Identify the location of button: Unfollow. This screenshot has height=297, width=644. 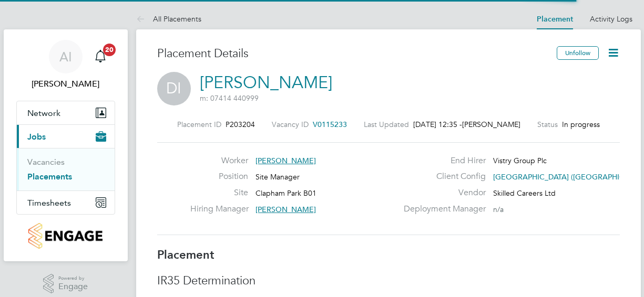
(578, 53).